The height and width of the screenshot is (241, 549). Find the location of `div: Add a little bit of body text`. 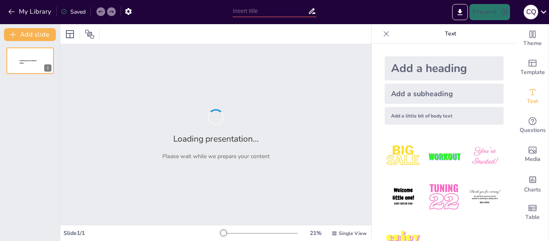

div: Add a little bit of body text is located at coordinates (444, 116).